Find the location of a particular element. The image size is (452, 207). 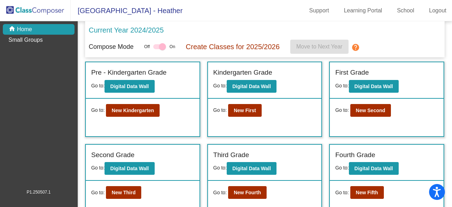

mat-icon: help is located at coordinates (356, 47).